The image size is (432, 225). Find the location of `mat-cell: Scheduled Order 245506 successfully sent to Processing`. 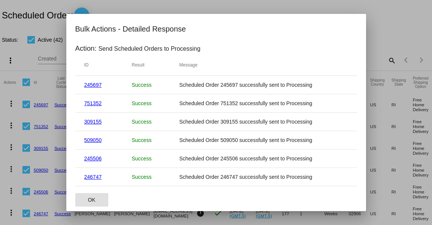

mat-cell: Scheduled Order 245506 successfully sent to Processing is located at coordinates (264, 158).